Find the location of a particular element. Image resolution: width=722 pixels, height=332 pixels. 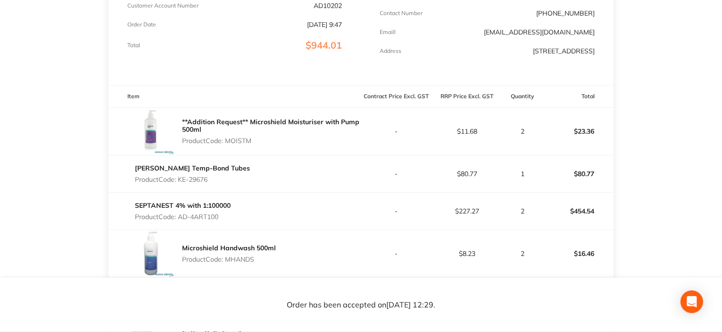

p: Product Code: KE-29676 is located at coordinates (240, 184).